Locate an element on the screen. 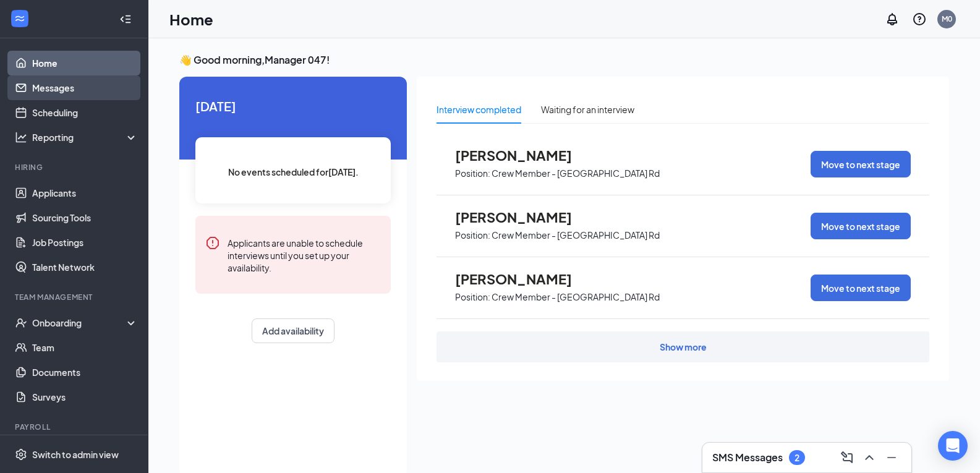 Image resolution: width=980 pixels, height=473 pixels. svg: Settings is located at coordinates (21, 455).